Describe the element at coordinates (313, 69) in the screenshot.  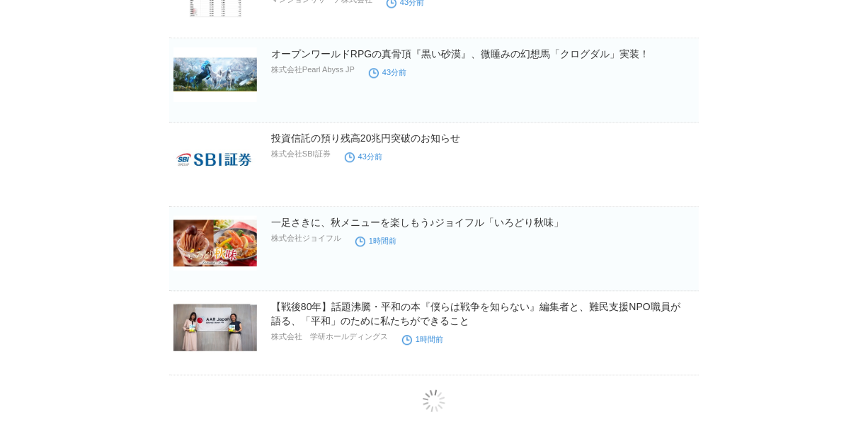
I see `p: 株式会社Pearl Abyss JP` at that location.